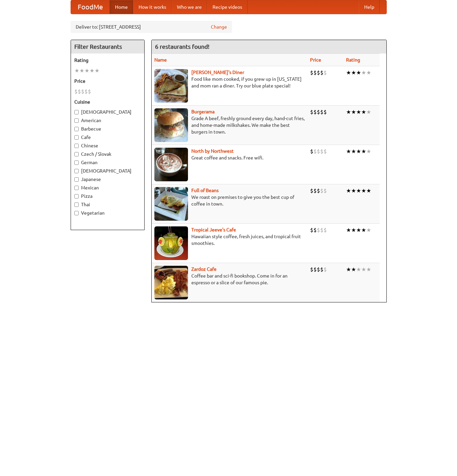  I want to click on input: Thai, so click(76, 205).